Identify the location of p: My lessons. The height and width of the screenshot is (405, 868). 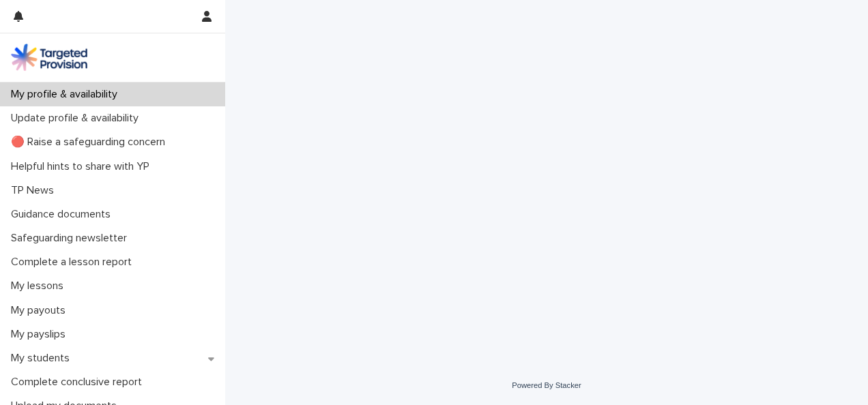
(39, 286).